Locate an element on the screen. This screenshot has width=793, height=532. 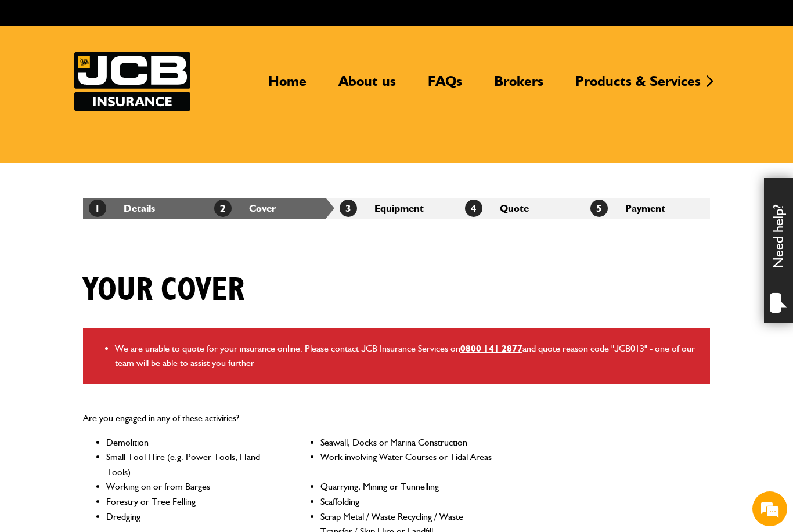
li: Small Tool Hire (e.g. Power Tools, Hand Tools) is located at coordinates (194, 464).